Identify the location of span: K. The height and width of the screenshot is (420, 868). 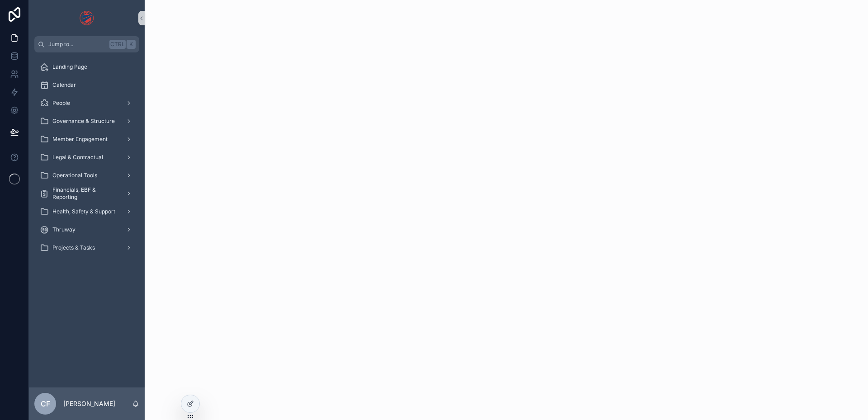
(131, 44).